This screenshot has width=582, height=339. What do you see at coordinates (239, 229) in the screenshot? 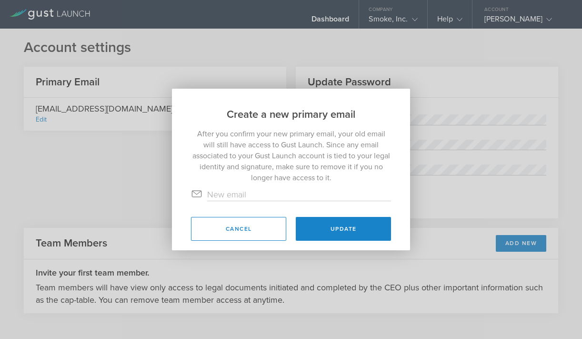
I see `button: Cancel` at bounding box center [239, 229].